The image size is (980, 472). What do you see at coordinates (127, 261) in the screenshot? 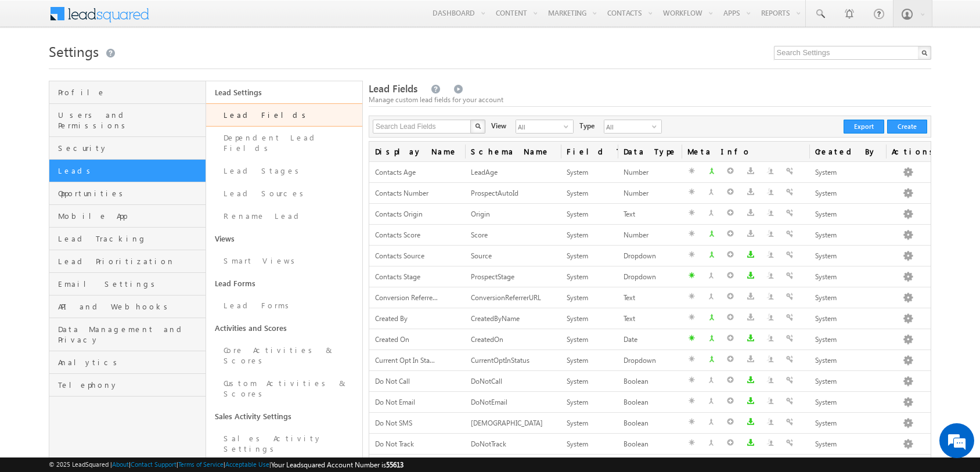
I see `a: Lead Prioritization` at bounding box center [127, 261].